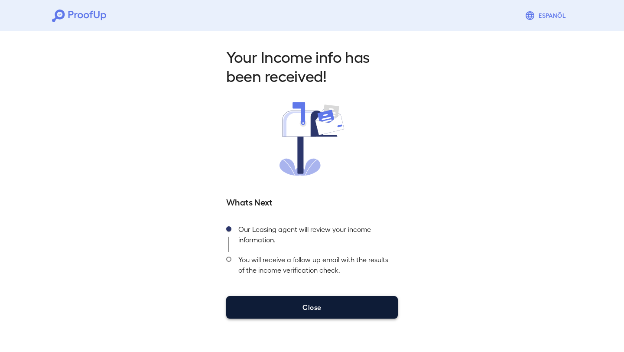  Describe the element at coordinates (312, 139) in the screenshot. I see `img: received.svg` at that location.